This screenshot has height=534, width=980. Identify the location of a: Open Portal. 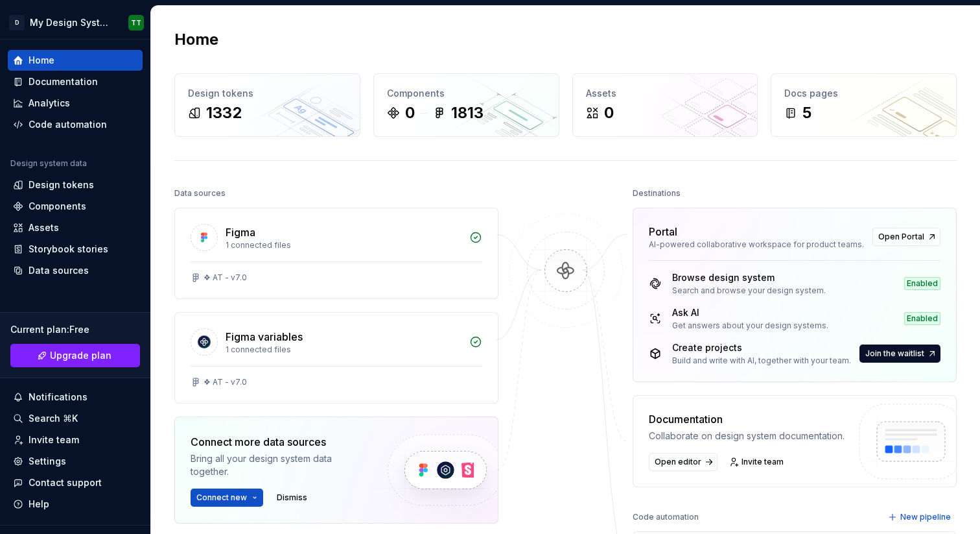
(907, 237).